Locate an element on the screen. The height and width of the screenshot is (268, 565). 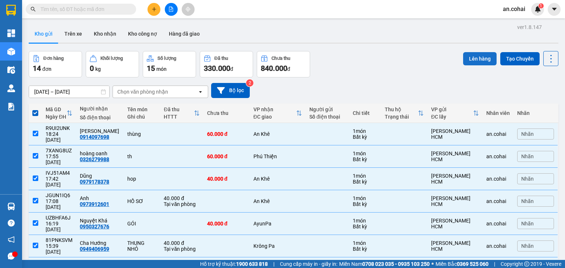
button: Tạo Chuyến is located at coordinates (519, 59).